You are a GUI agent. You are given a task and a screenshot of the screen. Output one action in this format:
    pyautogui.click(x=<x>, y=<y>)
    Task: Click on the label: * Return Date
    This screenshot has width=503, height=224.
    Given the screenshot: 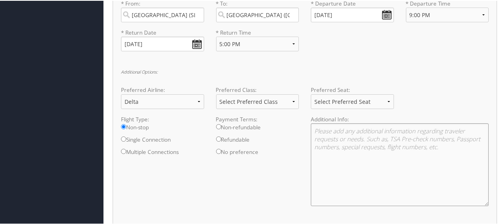 What is the action you would take?
    pyautogui.click(x=162, y=32)
    